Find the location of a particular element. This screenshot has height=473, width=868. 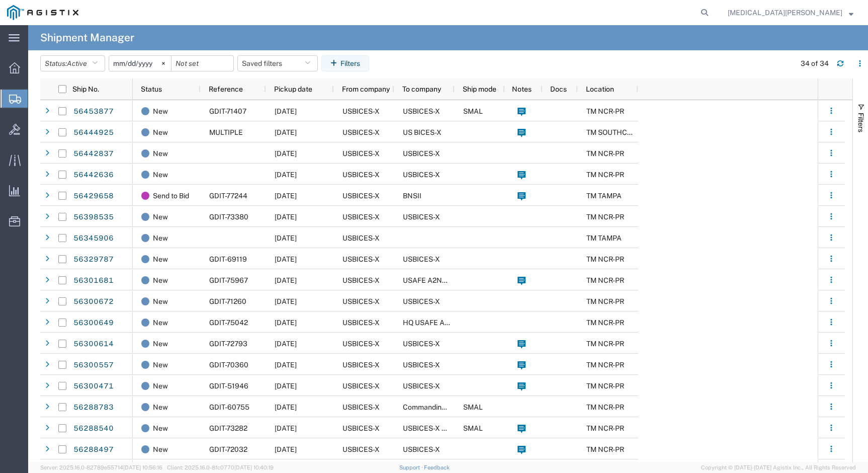

span: 07/31/2025 is located at coordinates (286, 302).